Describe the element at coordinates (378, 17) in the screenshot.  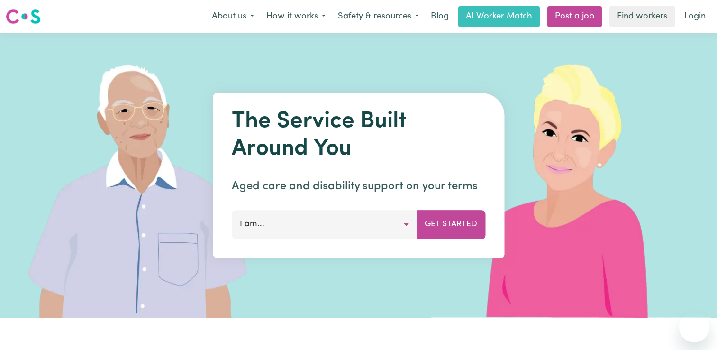
I see `button: Safety & resources` at that location.